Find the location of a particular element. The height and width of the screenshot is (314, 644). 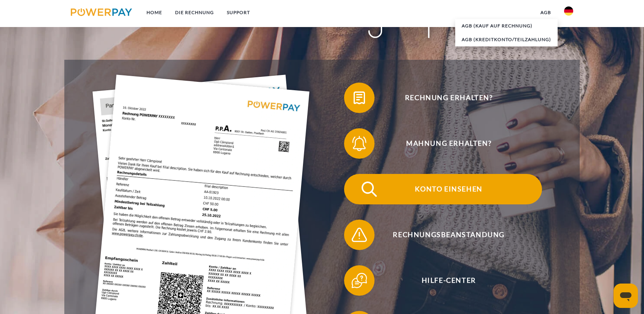

a: AGB (Kreditkonto/Teilzahlung) is located at coordinates (506, 40).